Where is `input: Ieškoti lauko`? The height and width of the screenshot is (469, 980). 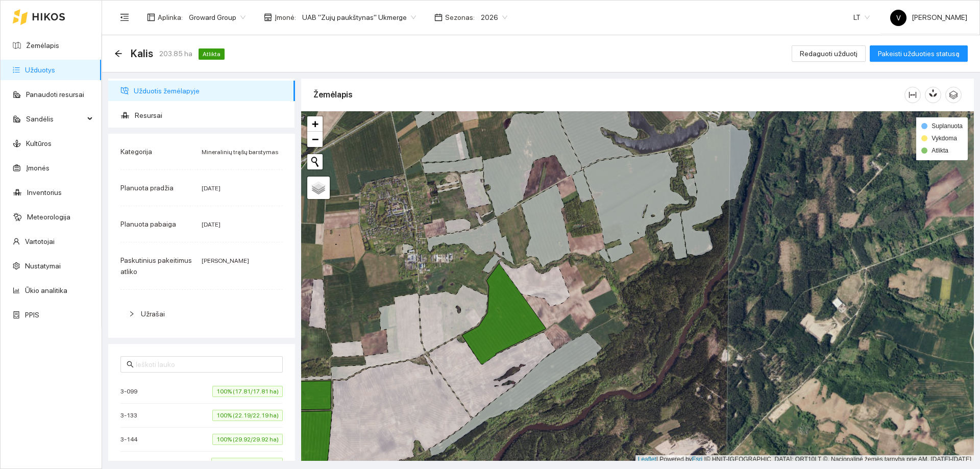
input: Ieškoti lauko is located at coordinates (206, 365).